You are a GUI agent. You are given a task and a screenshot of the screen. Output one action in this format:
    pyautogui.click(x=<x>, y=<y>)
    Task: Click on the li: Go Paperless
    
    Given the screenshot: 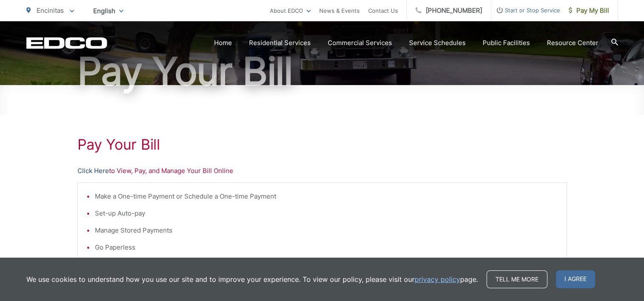 What is the action you would take?
    pyautogui.click(x=327, y=248)
    